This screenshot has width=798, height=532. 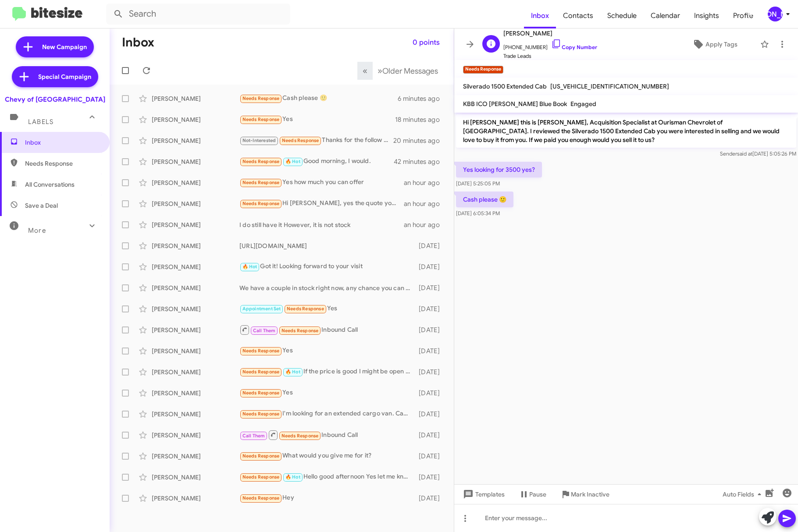 I want to click on span: Trade Leads, so click(x=551, y=56).